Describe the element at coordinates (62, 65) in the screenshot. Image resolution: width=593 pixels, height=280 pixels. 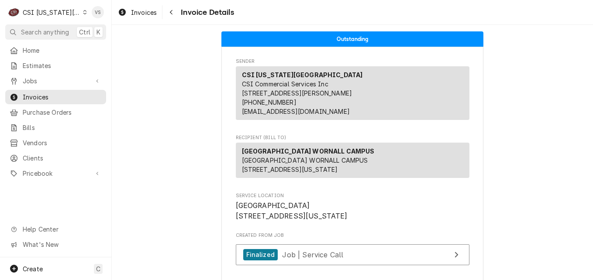
I see `span: Estimates` at that location.